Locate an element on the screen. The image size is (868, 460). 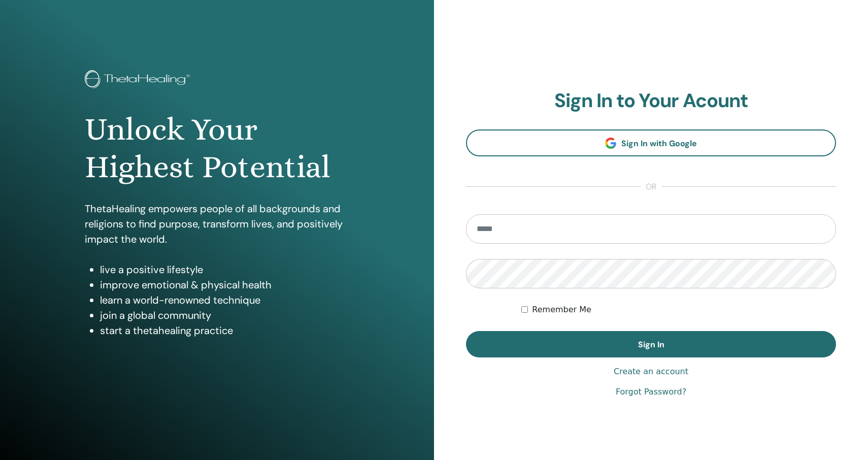
li: live a positive lifestyle is located at coordinates (225, 270).